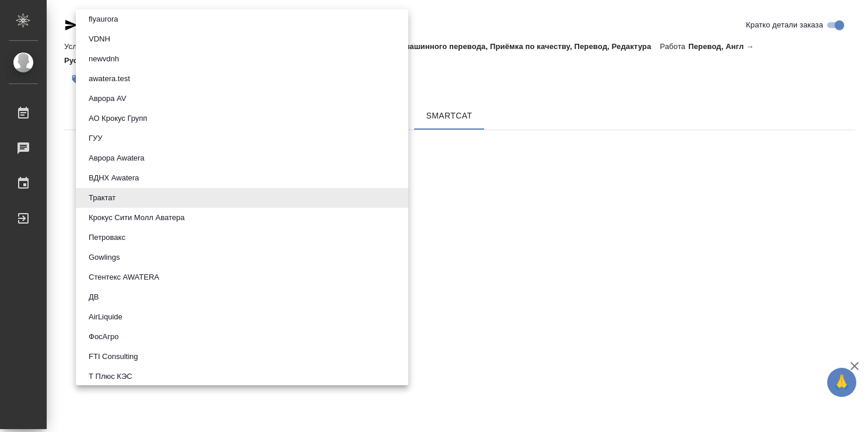  Describe the element at coordinates (136, 218) in the screenshot. I see `button: Крокус Сити Молл Аватера` at that location.